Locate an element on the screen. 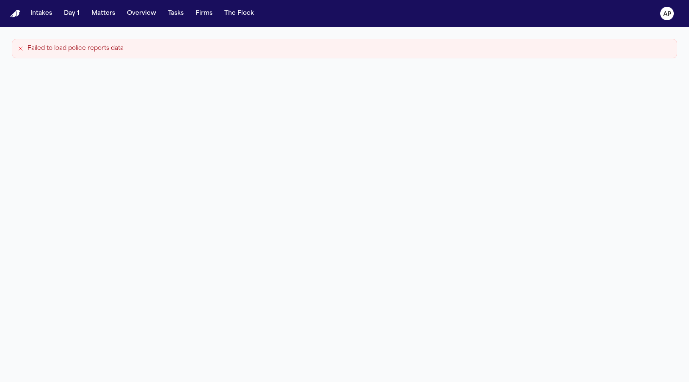 The width and height of the screenshot is (689, 382). button: Firms is located at coordinates (204, 14).